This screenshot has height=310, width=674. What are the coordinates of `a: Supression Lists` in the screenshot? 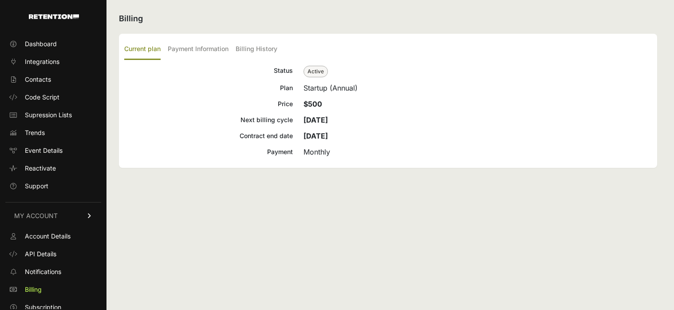 It's located at (53, 115).